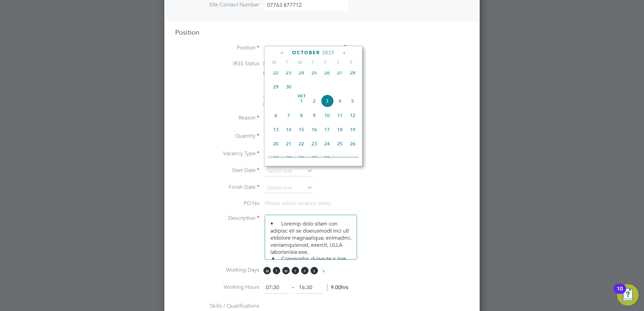  Describe the element at coordinates (288, 129) in the screenshot. I see `span: 14` at that location.